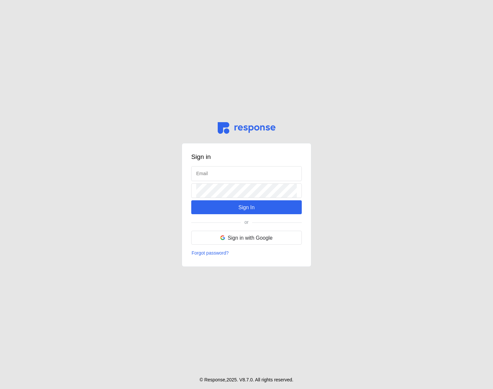 The height and width of the screenshot is (389, 493). What do you see at coordinates (247, 222) in the screenshot?
I see `p: or` at bounding box center [247, 222].